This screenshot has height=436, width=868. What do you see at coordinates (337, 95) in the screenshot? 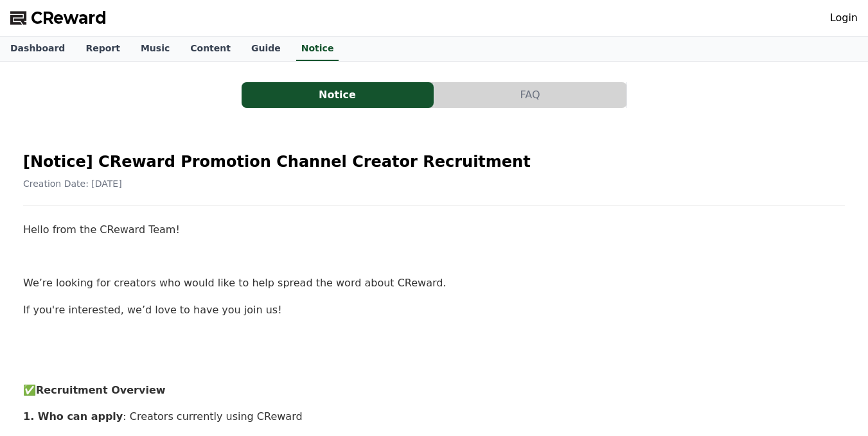
I see `button: Notice` at bounding box center [337, 95].